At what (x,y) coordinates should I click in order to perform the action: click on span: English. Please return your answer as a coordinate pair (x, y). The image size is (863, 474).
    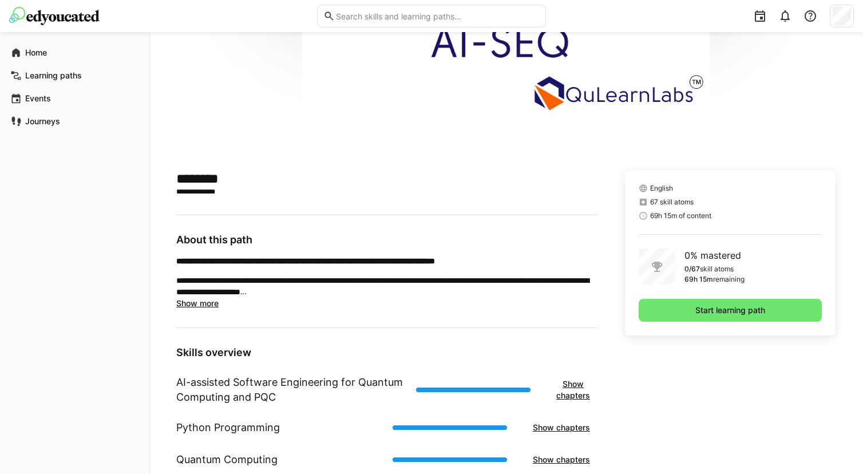
    Looking at the image, I should click on (661, 188).